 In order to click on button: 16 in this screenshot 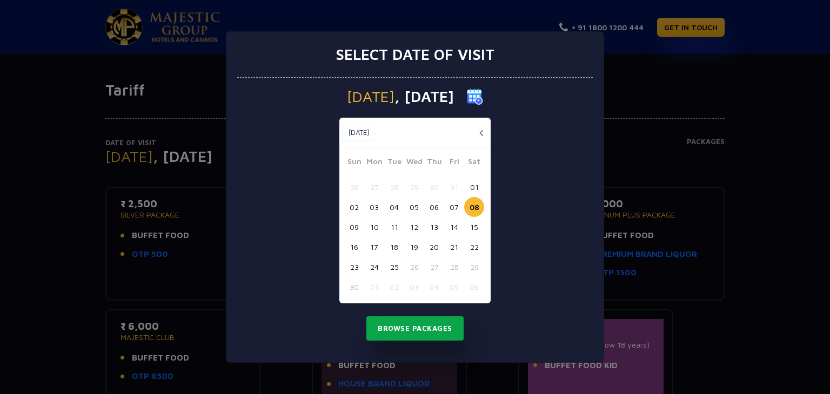, I will do `click(354, 247)`.